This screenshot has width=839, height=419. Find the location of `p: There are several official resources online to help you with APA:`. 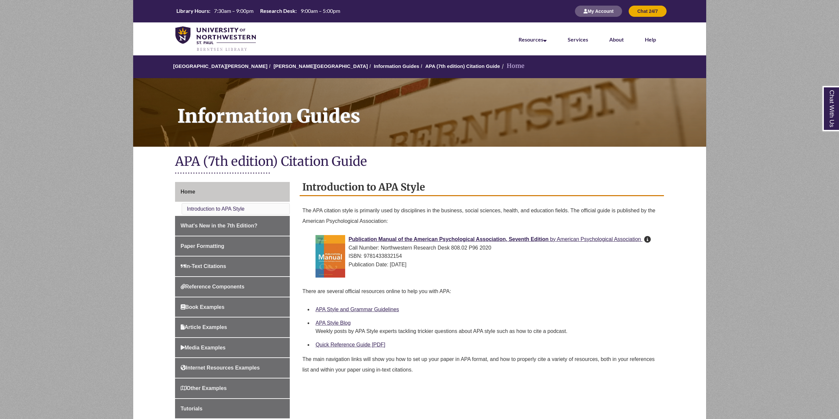

p: There are several official resources online to help you with APA: is located at coordinates (482, 291).